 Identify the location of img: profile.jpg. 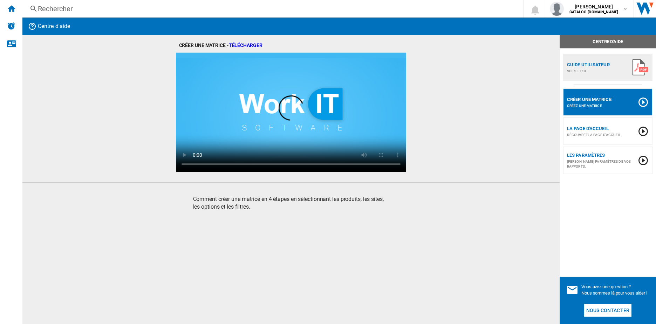
(556, 9).